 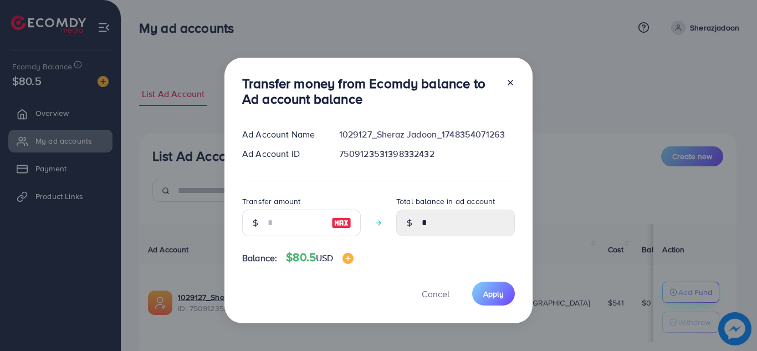 What do you see at coordinates (493, 294) in the screenshot?
I see `span: Apply` at bounding box center [493, 294].